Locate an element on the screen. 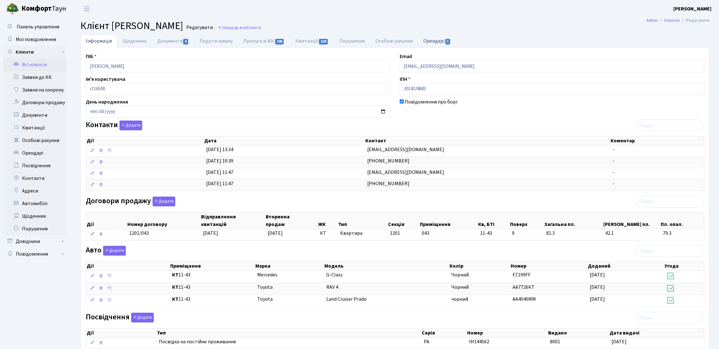 The height and width of the screenshot is (349, 719). span: 1 is located at coordinates (448, 42).